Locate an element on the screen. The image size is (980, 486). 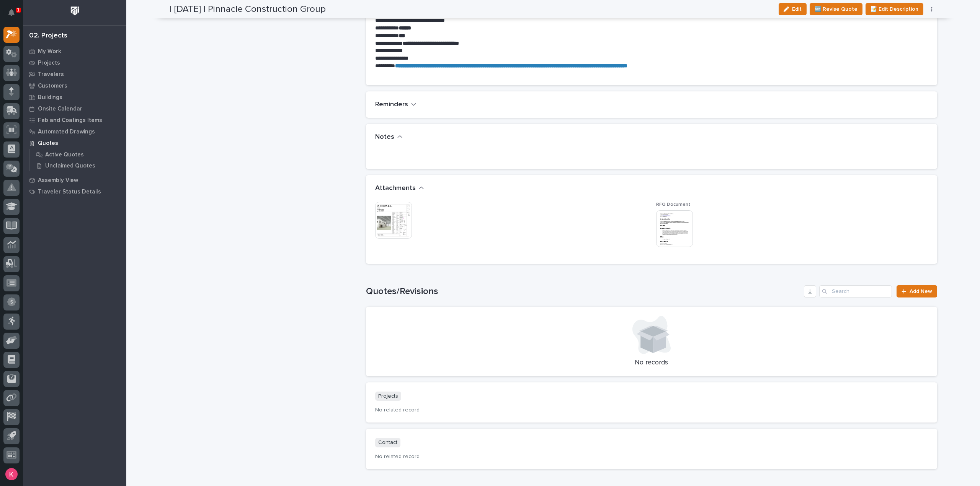
button: 🆕 Revise Quote is located at coordinates (836, 9).